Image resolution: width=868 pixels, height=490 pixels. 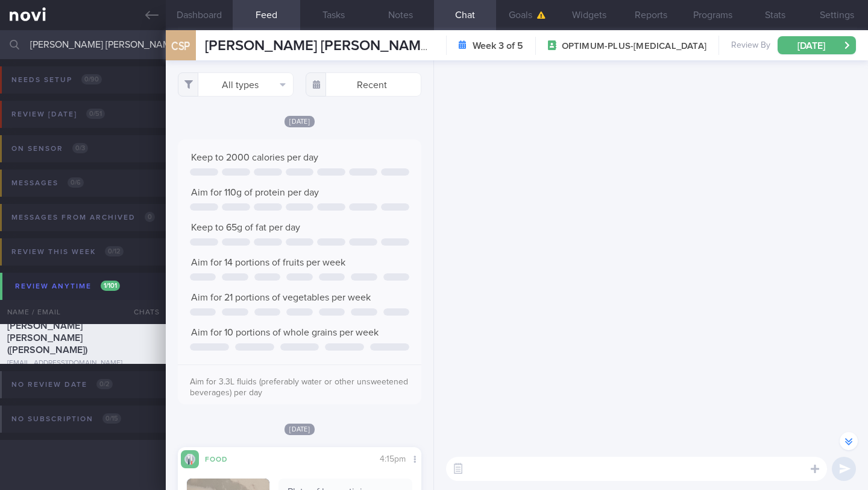 What do you see at coordinates (114, 251) in the screenshot?
I see `span: 0 / 12` at bounding box center [114, 251].